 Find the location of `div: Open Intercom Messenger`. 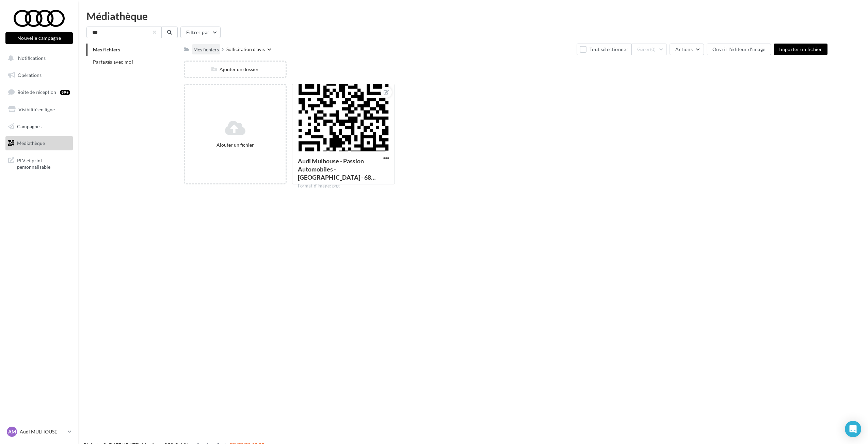

div: Open Intercom Messenger is located at coordinates (853, 429).